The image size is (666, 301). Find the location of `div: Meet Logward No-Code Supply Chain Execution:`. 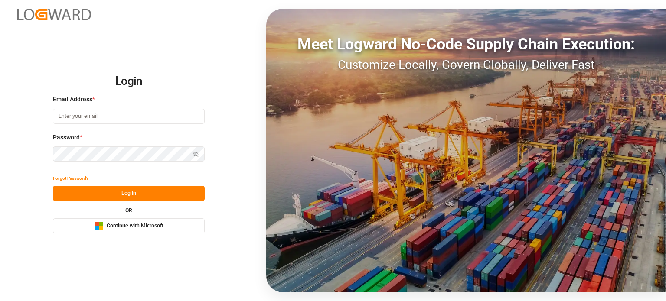

div: Meet Logward No-Code Supply Chain Execution: is located at coordinates (466, 44).